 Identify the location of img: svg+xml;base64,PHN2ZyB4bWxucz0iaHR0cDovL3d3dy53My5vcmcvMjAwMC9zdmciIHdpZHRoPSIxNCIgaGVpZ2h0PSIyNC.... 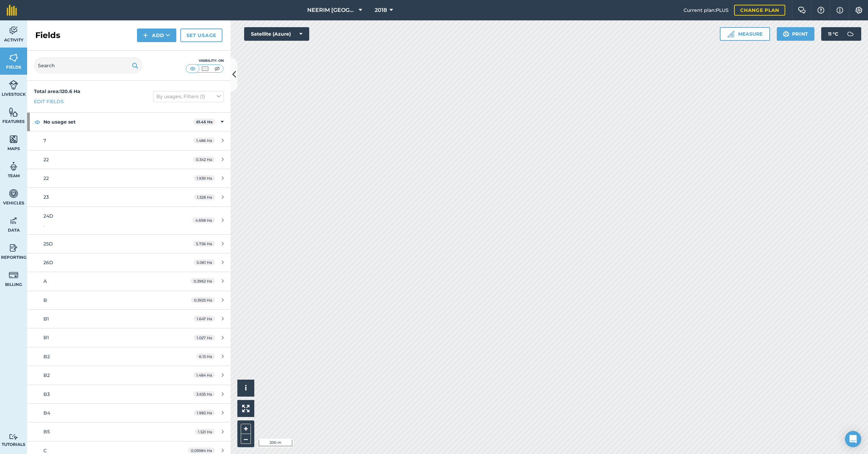
(145, 35).